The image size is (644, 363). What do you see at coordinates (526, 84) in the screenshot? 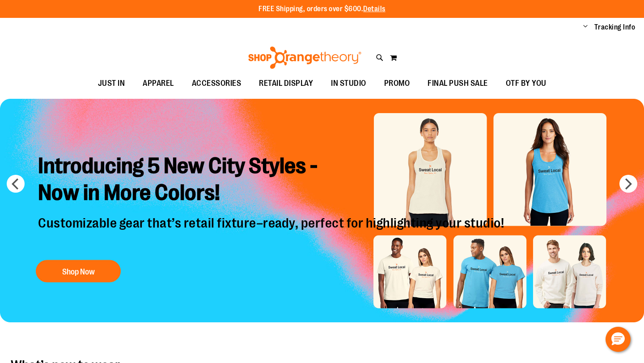
I see `a: OTF BY YOU` at bounding box center [526, 84].